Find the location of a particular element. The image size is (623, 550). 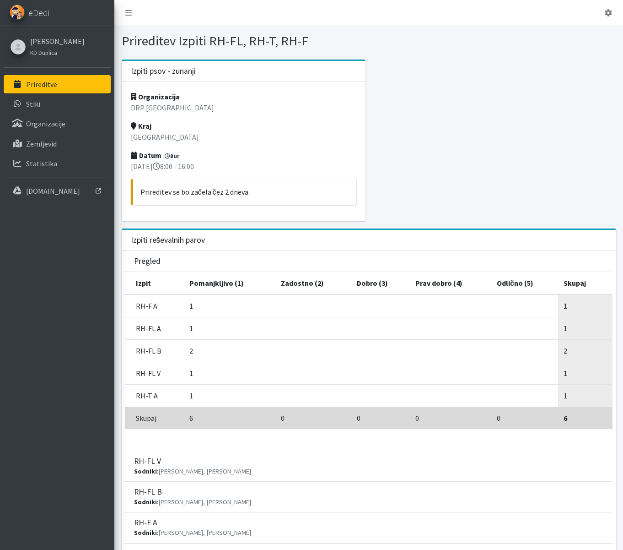

a: Organizacije is located at coordinates (57, 124).